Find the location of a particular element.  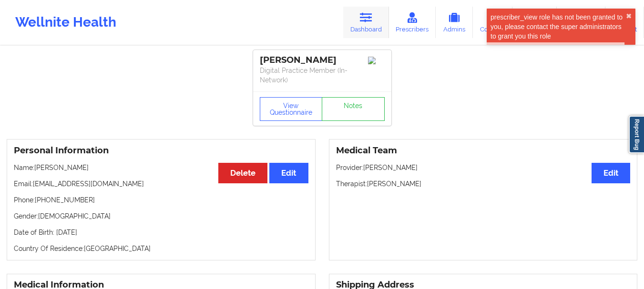

a: Prescribers is located at coordinates (412, 22).